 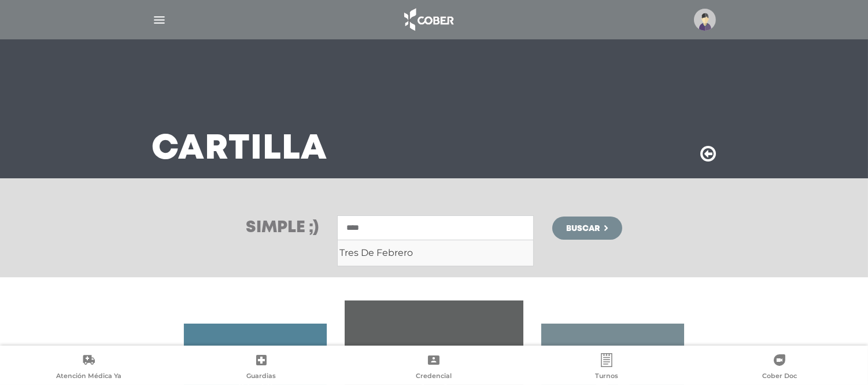 I want to click on img: profile-placeholder.svg, so click(x=705, y=19).